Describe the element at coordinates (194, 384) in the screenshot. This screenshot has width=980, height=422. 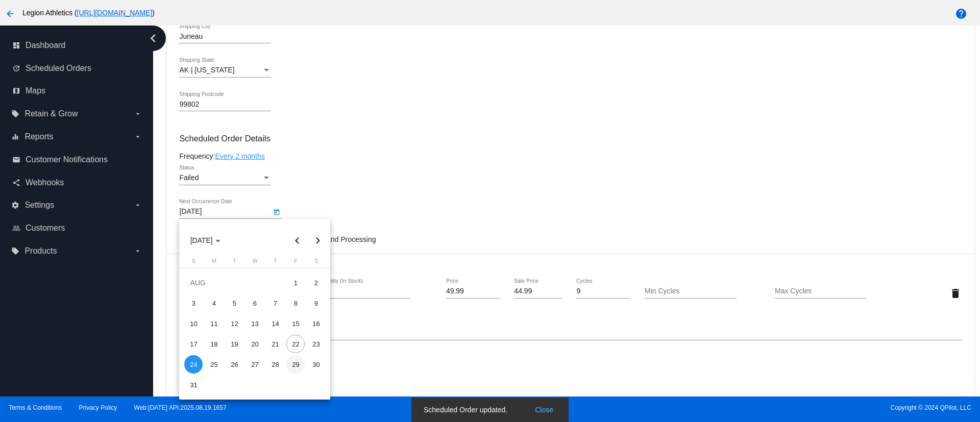
I see `td: August 31, 2025` at that location.